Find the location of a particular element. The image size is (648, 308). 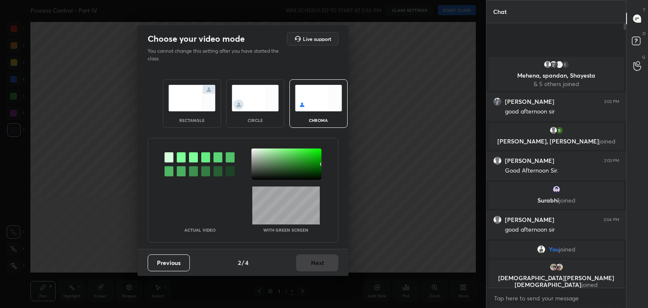

div: chroma is located at coordinates (319, 120).